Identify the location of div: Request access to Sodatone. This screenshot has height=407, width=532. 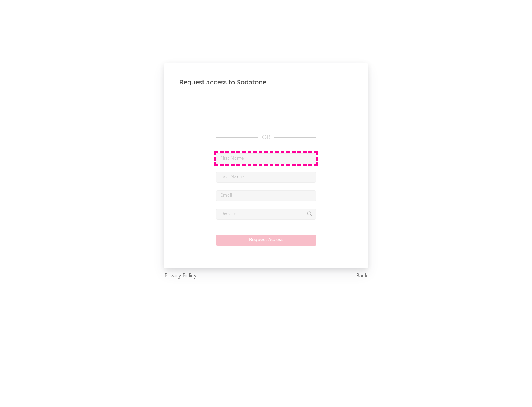
(266, 83).